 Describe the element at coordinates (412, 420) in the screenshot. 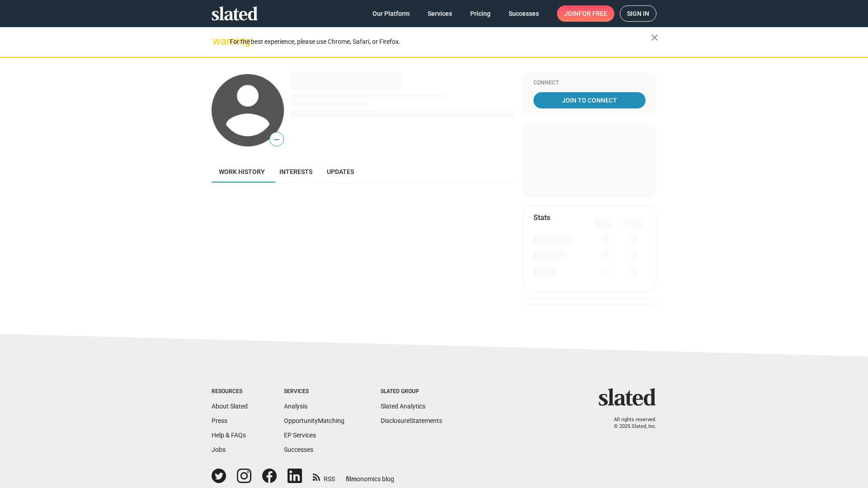

I see `a: DisclosureStatements` at that location.